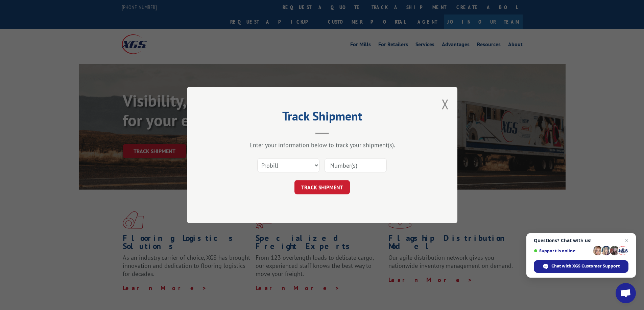  What do you see at coordinates (586, 266) in the screenshot?
I see `span: Chat with XGS Customer Support` at bounding box center [586, 266].